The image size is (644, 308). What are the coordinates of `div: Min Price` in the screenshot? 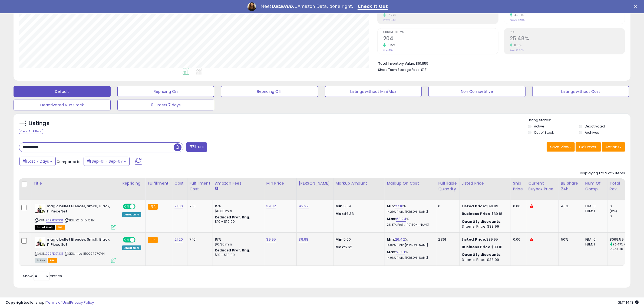 It's located at (280, 183).